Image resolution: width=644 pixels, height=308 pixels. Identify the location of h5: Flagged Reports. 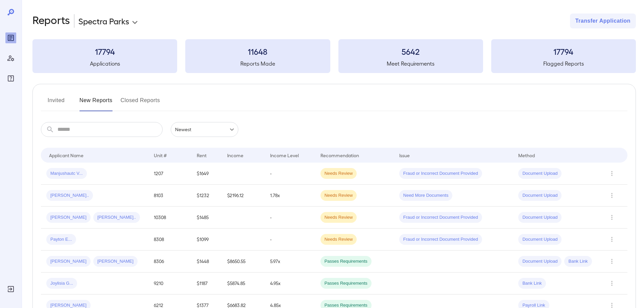
(564, 64).